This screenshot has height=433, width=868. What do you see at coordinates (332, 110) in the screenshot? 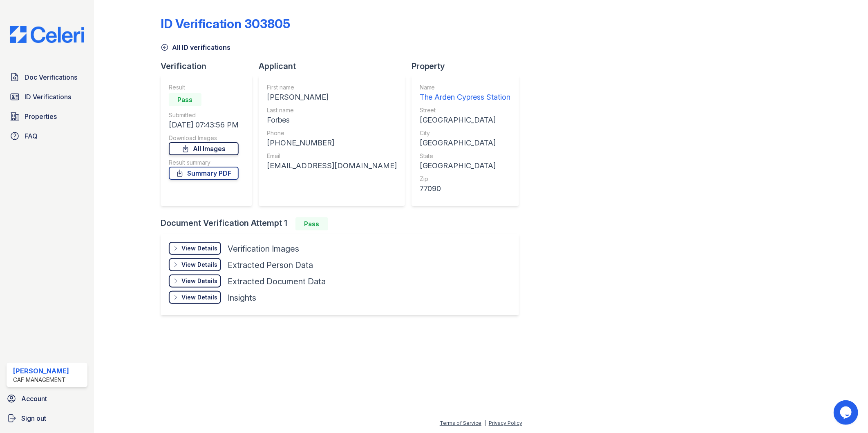
I see `div: Last name` at bounding box center [332, 110].